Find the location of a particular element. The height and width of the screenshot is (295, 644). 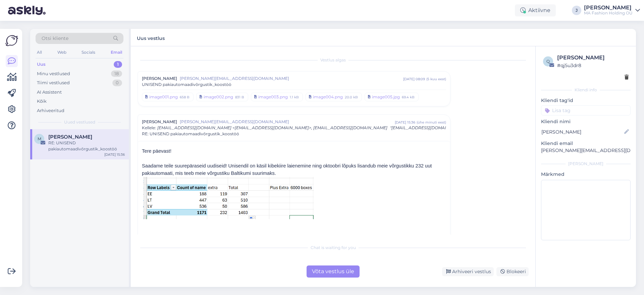

span: Uued vestlused is located at coordinates (79, 122).